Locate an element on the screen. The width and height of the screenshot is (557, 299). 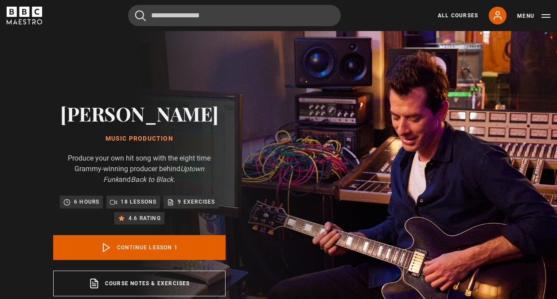
button: Submit the search query is located at coordinates (141, 16).